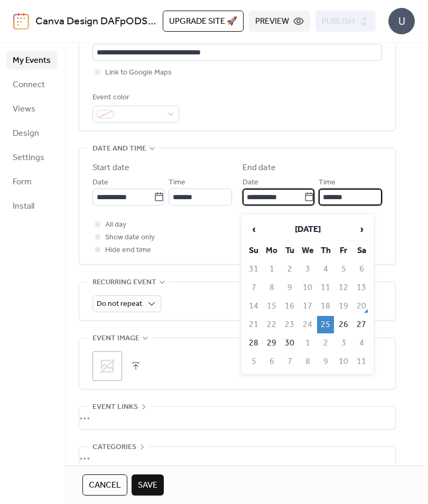 Image resolution: width=428 pixels, height=504 pixels. Describe the element at coordinates (344, 288) in the screenshot. I see `td: 12` at that location.